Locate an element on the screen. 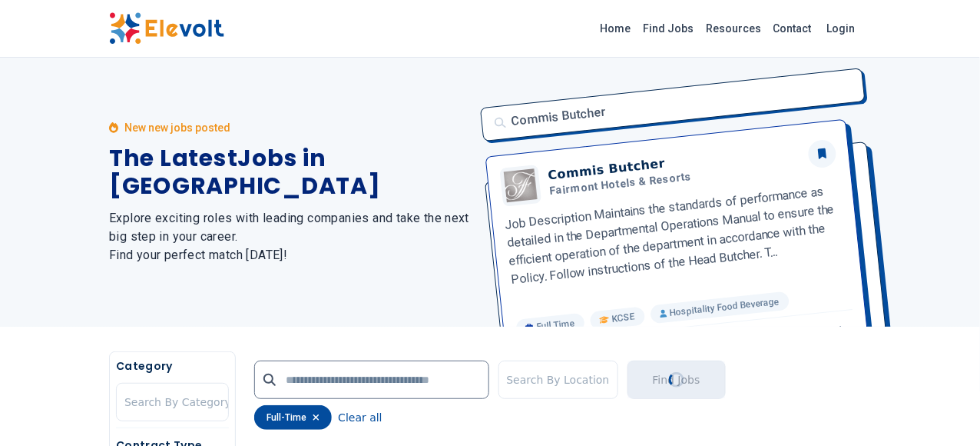 The height and width of the screenshot is (446, 980). h2: Explore exciting roles with leading companies and take the next big step in your career. Find you... is located at coordinates (291, 237).